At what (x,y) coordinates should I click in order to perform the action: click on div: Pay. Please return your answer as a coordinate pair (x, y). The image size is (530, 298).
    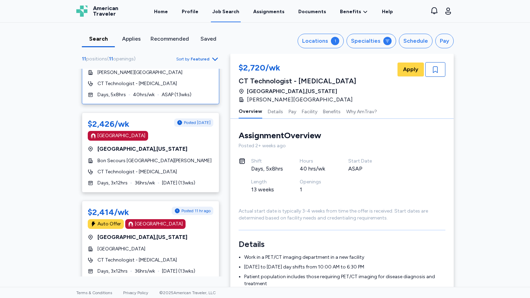
    Looking at the image, I should click on (444, 41).